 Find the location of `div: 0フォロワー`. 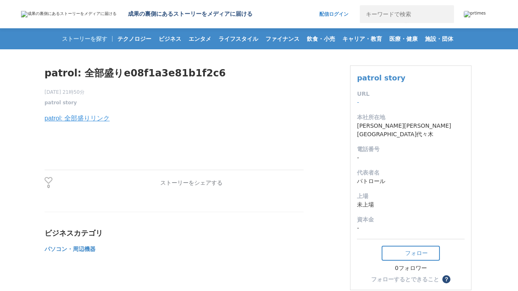

div: 0フォロワー is located at coordinates (411, 269).